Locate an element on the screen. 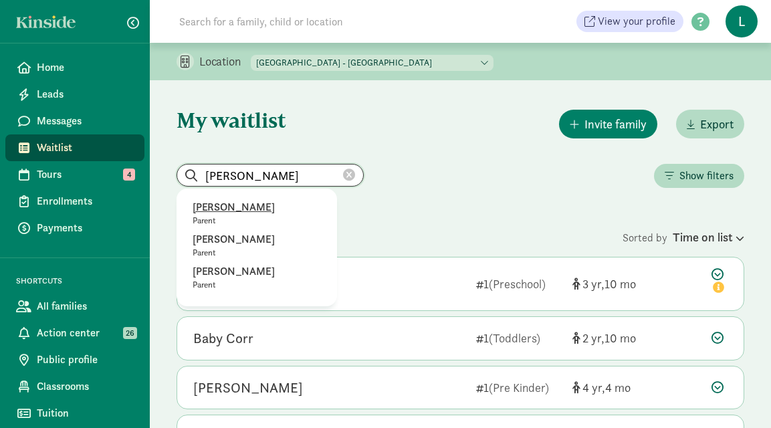 This screenshot has height=428, width=771. button: Invite family is located at coordinates (608, 124).